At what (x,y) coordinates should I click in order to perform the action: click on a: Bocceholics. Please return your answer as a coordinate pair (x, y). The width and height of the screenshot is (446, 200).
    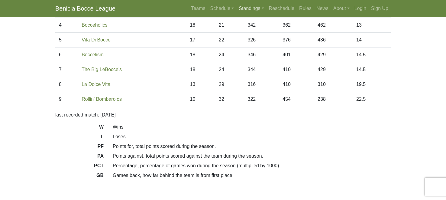
    Looking at the image, I should click on (94, 25).